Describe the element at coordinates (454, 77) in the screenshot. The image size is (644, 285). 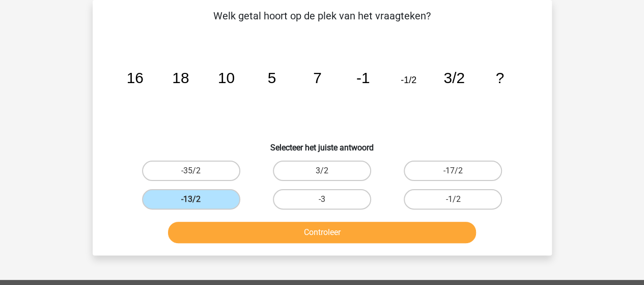
I see `tspan: 3/2` at that location.